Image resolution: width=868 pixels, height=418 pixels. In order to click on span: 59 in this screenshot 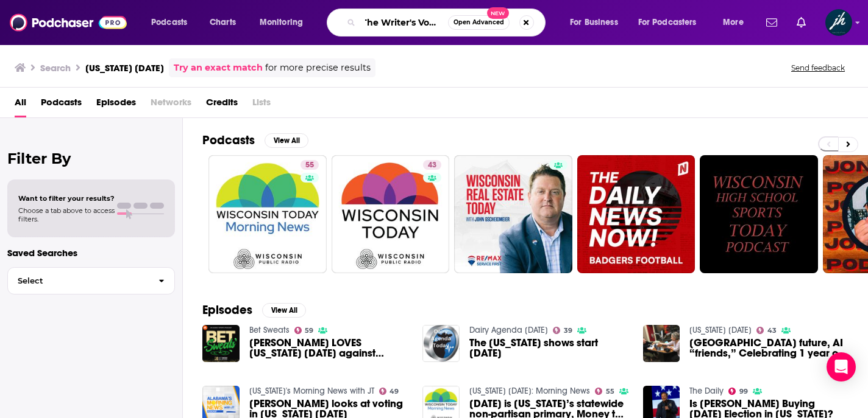, I will do `click(309, 330)`.